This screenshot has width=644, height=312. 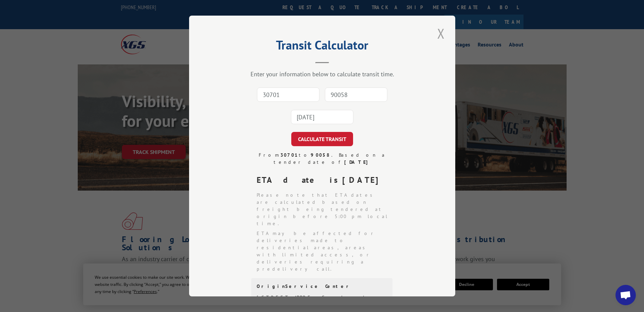 I want to click on strong: 30701, so click(x=290, y=155).